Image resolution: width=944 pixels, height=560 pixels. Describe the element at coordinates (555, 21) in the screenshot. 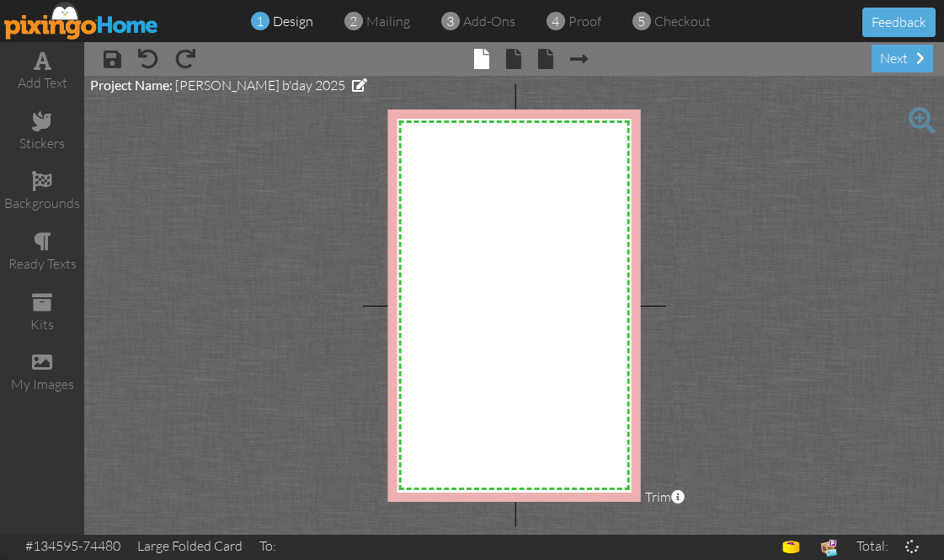

I see `span: 4` at that location.